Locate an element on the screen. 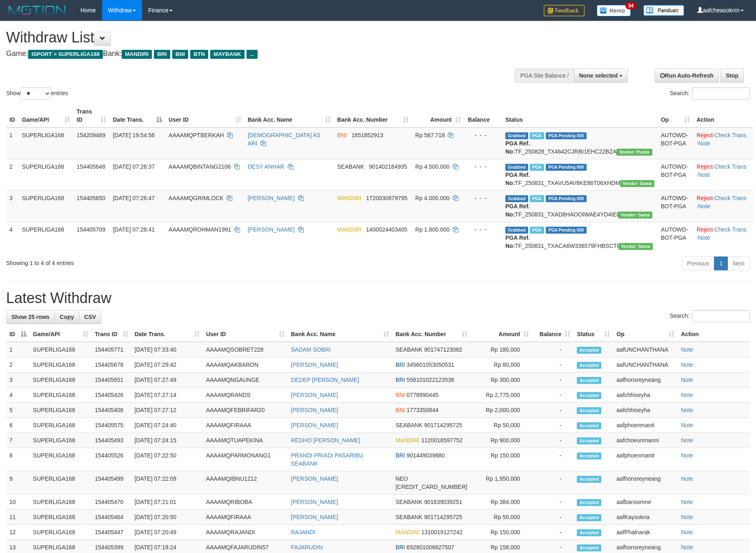 This screenshot has width=756, height=553. span: BTN is located at coordinates (199, 55).